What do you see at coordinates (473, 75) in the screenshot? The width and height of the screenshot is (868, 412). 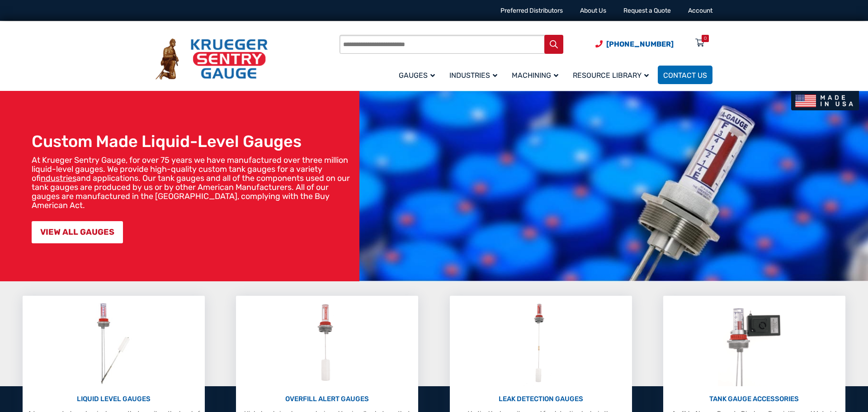 I see `span: Industries` at bounding box center [473, 75].